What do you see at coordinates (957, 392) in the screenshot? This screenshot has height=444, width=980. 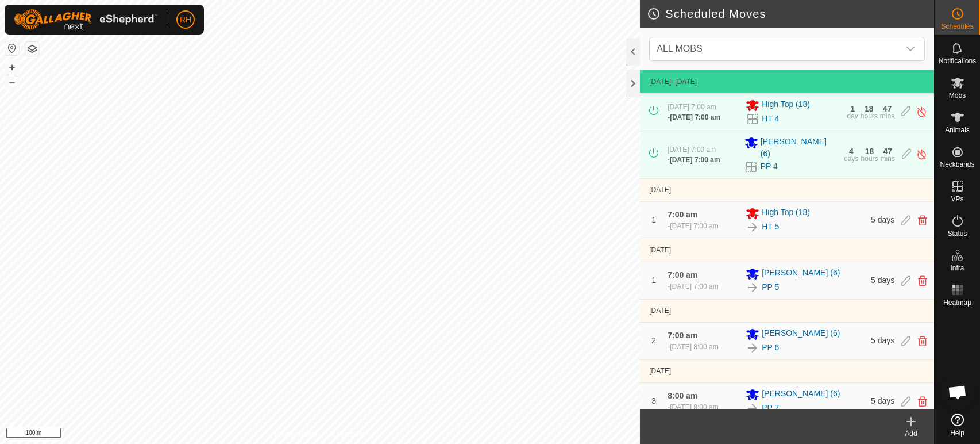 I see `div: Open chat` at bounding box center [957, 392].